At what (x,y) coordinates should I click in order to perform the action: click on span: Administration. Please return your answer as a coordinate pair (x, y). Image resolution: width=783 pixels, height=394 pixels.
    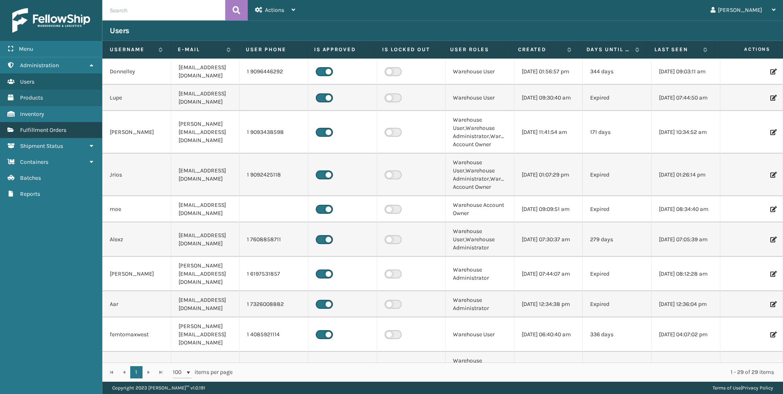
    Looking at the image, I should click on (39, 65).